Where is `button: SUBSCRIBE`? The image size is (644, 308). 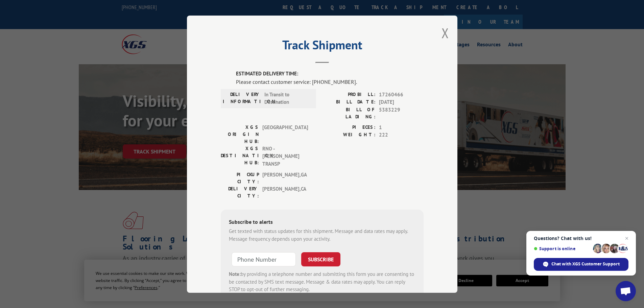 button: SUBSCRIBE is located at coordinates (321, 259).